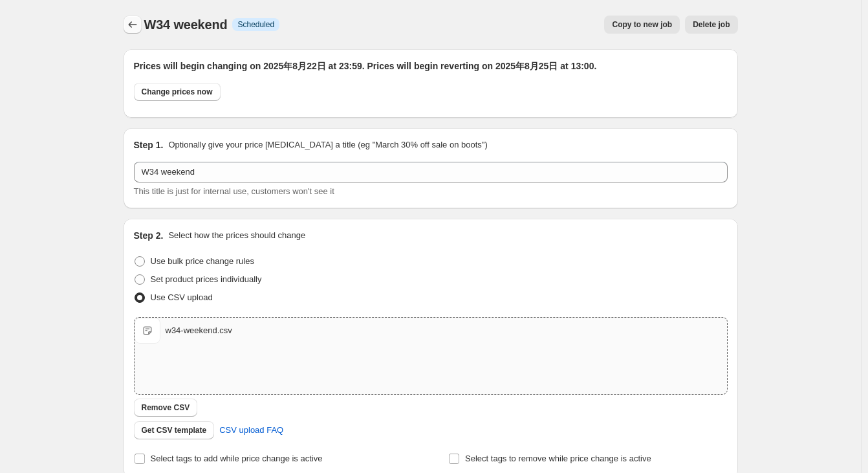 The image size is (868, 473). I want to click on a: CSV upload FAQ, so click(251, 430).